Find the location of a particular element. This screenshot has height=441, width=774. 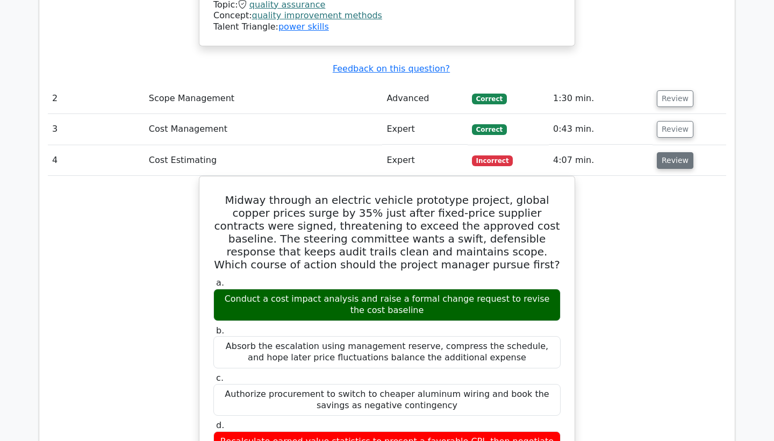

span: Incorrect is located at coordinates (492, 161).